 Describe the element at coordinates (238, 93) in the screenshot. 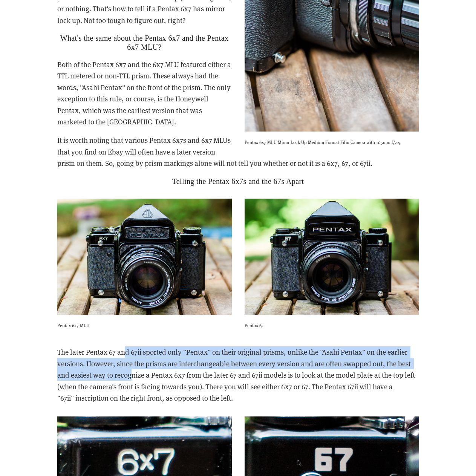

I see `p: Both of the Pentax 6x7 and the 6x7 MLU featured either a TTL metered or non-TTL prism. These alwa...` at that location.